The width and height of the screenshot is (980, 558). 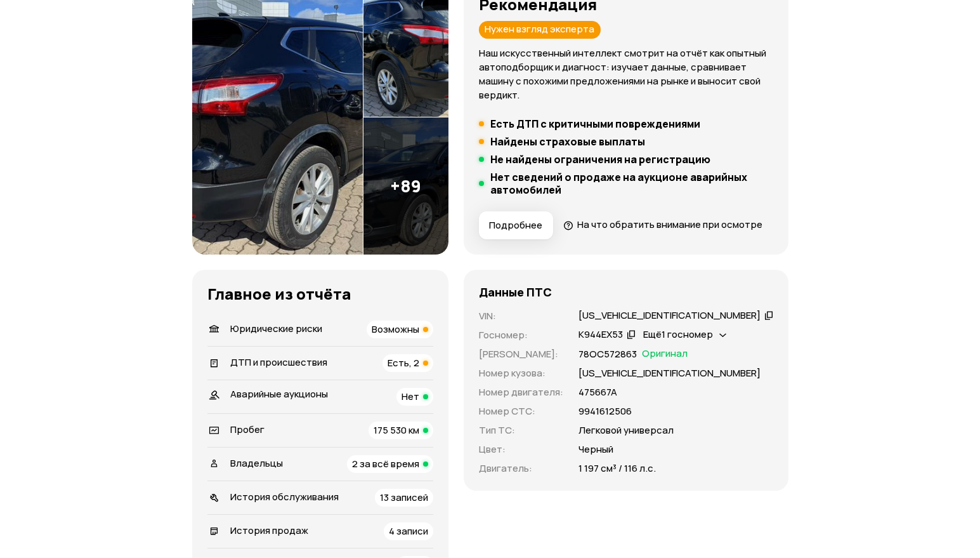 What do you see at coordinates (632, 183) in the screenshot?
I see `h5: Нет сведений о продаже на аукционе аварийных автомобилей` at bounding box center [632, 183].